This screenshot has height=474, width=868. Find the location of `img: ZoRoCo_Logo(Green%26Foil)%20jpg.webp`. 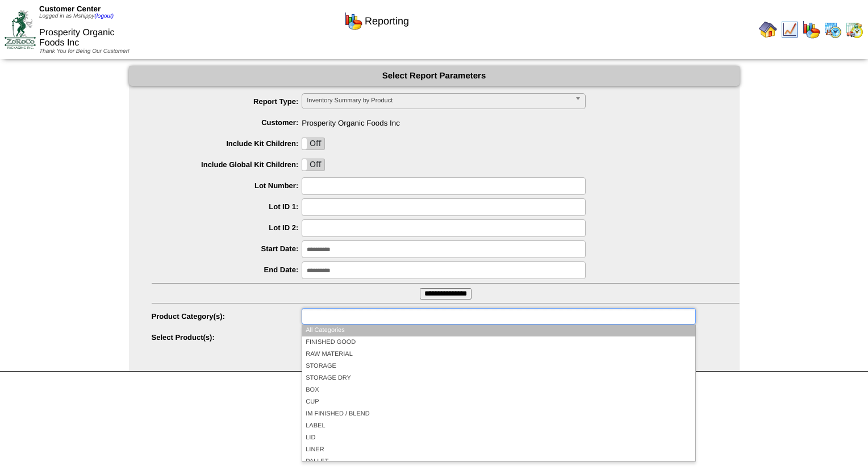

img: ZoRoCo_Logo(Green%26Foil)%20jpg.webp is located at coordinates (20, 29).